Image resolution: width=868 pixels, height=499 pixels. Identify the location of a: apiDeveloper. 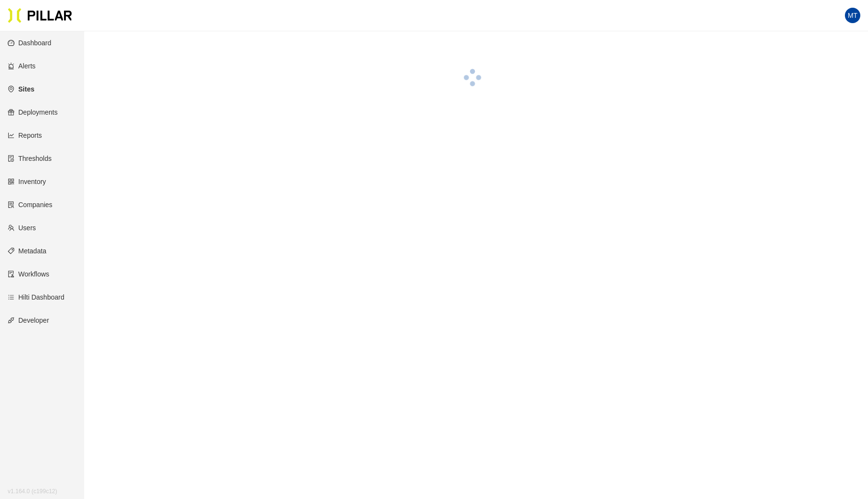
(28, 320).